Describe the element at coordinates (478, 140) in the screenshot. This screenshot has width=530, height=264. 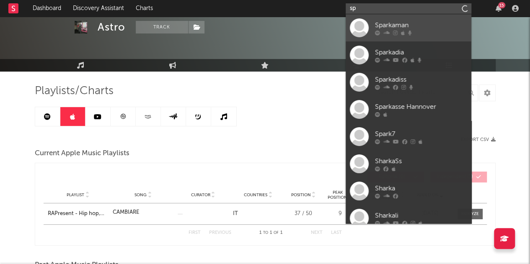
I see `button: Export CSV` at that location.